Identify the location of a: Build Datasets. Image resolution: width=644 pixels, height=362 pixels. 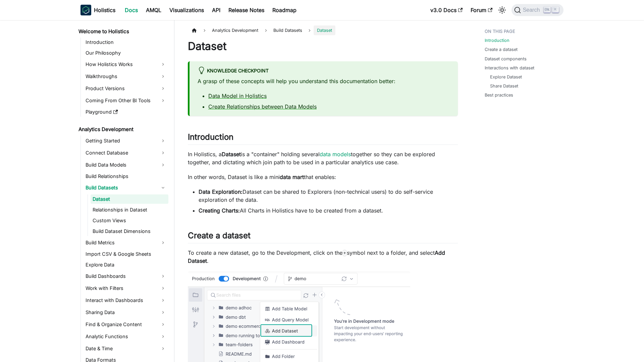
(126, 187).